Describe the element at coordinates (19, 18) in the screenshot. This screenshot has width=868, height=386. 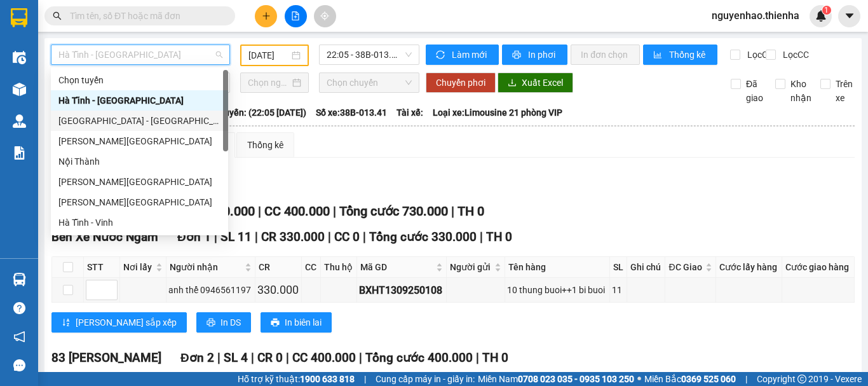
I see `img: logo-vxr` at that location.